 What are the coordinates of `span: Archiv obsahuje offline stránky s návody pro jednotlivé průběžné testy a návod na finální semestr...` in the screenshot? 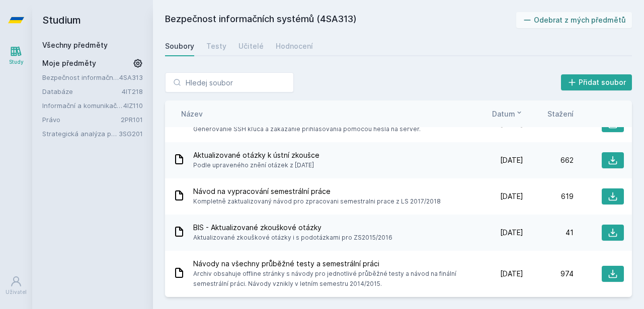 It's located at (331, 278).